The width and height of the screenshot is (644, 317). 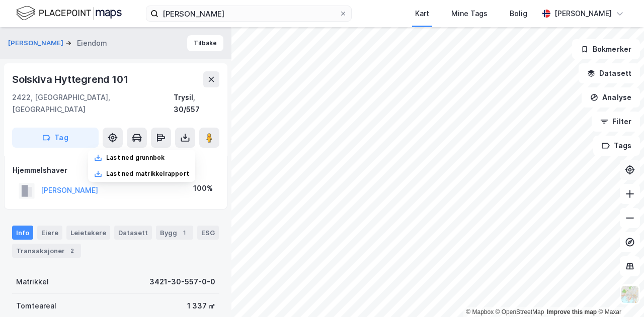 I want to click on div: Info, so click(x=23, y=233).